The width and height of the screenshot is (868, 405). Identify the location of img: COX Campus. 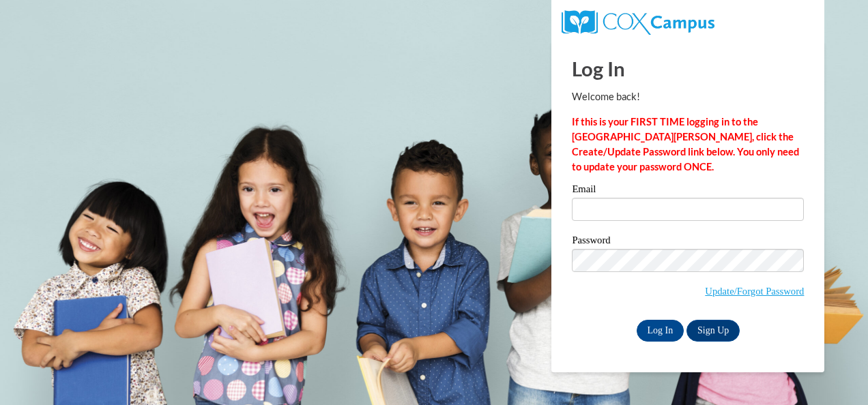
(637, 22).